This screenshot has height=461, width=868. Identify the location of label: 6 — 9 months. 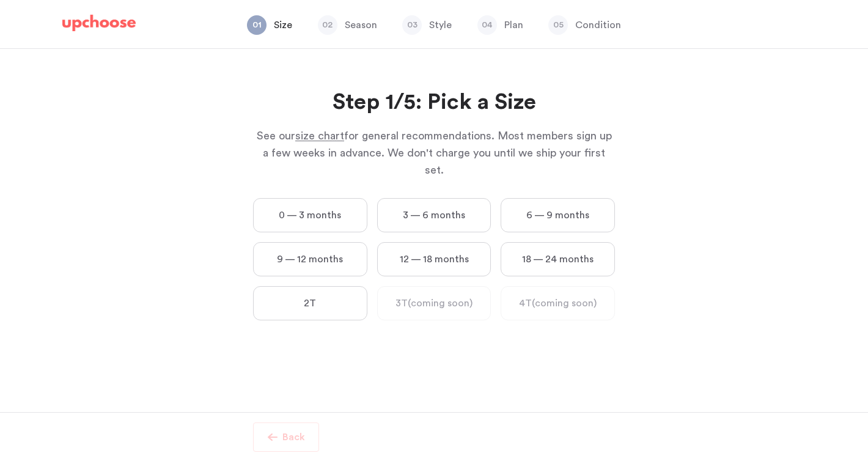
(558, 215).